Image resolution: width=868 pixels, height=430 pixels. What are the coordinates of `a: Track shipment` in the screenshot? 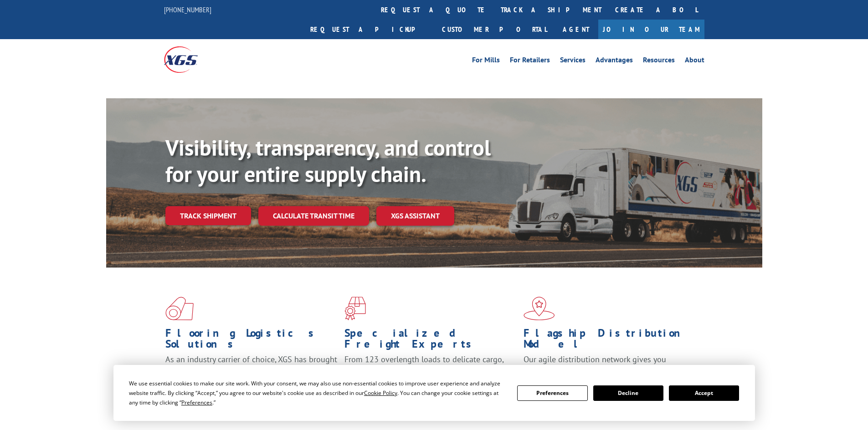 It's located at (208, 216).